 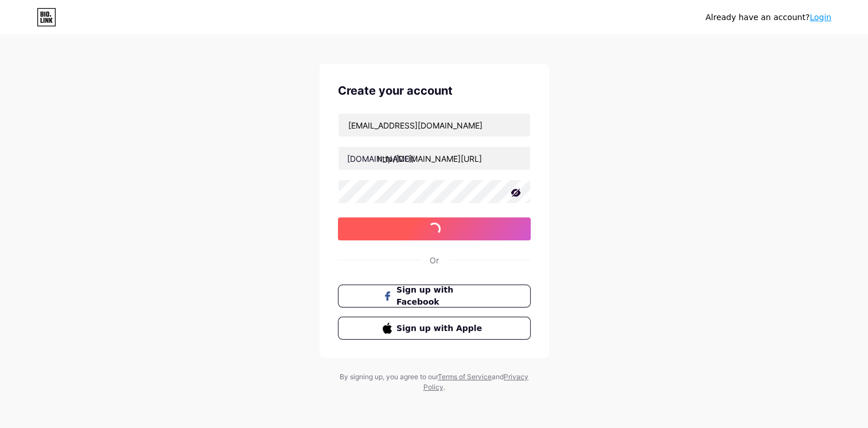 What do you see at coordinates (768, 17) in the screenshot?
I see `div: Already have an account?` at bounding box center [768, 17].